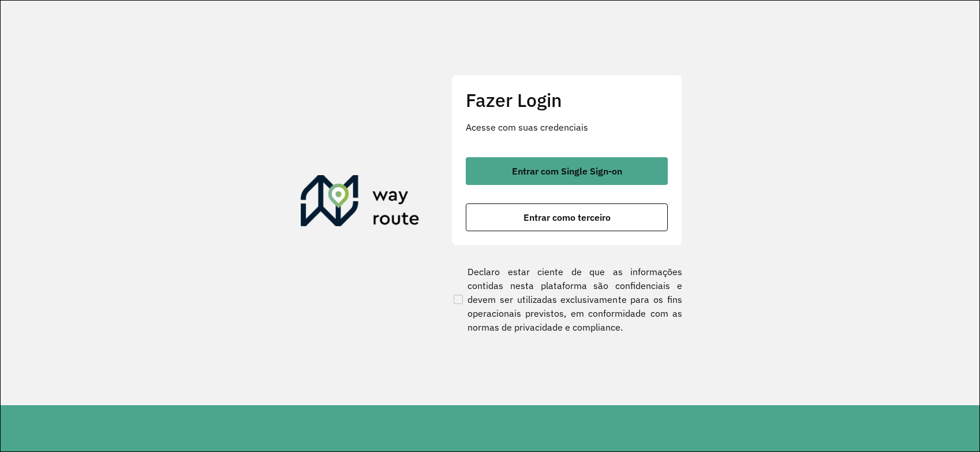  Describe the element at coordinates (567, 171) in the screenshot. I see `span: Entrar com Single Sign-on` at that location.